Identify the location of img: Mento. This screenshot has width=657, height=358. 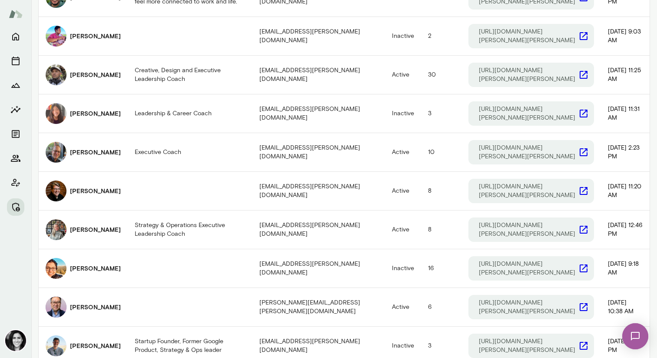
(16, 14).